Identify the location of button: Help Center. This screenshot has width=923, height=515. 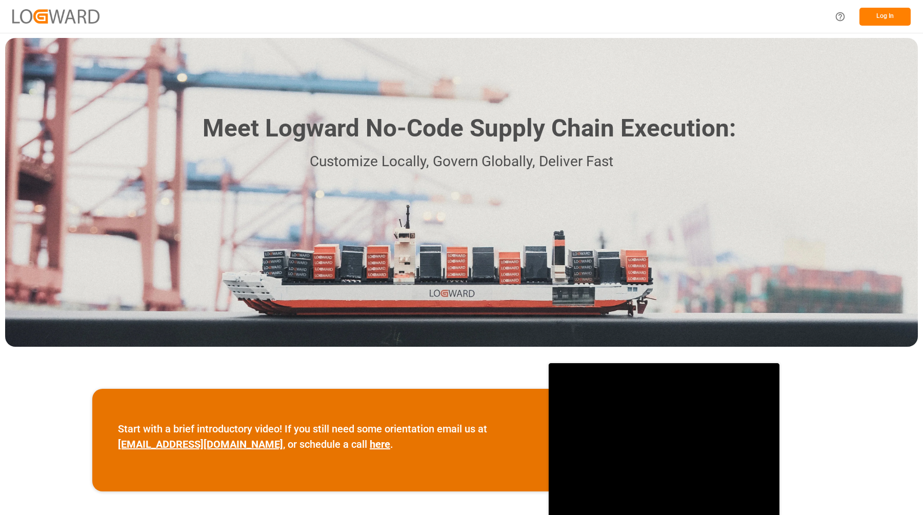
(840, 16).